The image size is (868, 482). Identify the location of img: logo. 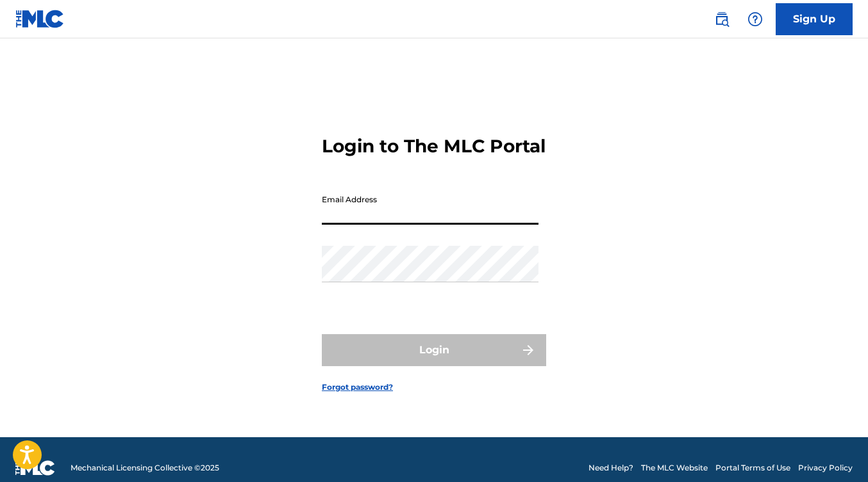
(35, 469).